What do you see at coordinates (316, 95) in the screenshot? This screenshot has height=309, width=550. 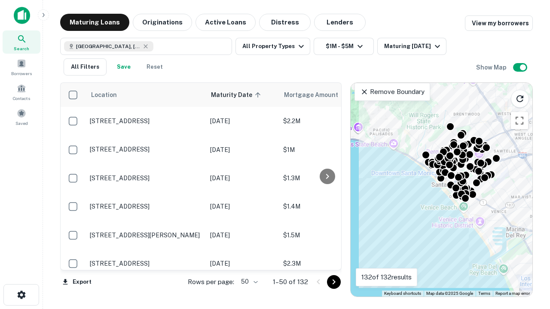 I see `span: Mortgage Amount` at bounding box center [316, 95].